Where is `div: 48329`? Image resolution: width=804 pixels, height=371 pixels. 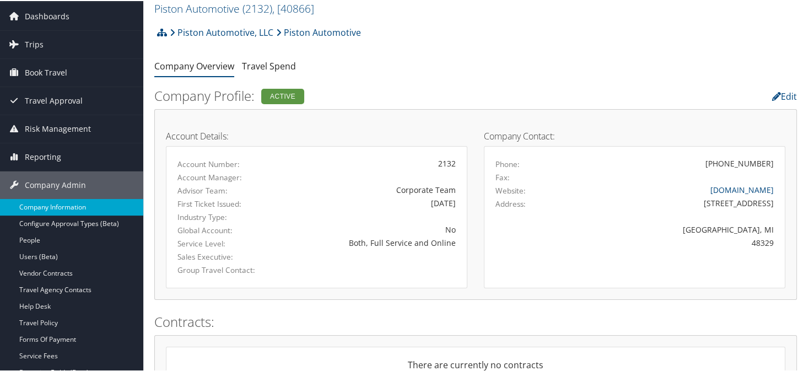 div: 48329 is located at coordinates (671, 241).